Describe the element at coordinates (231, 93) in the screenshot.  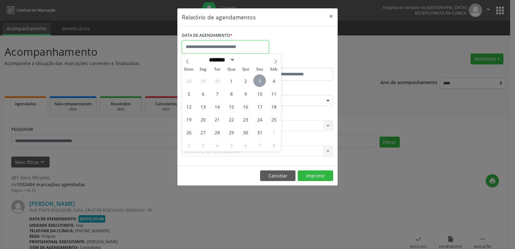
I see `span: Outubro 8, 2025` at that location.